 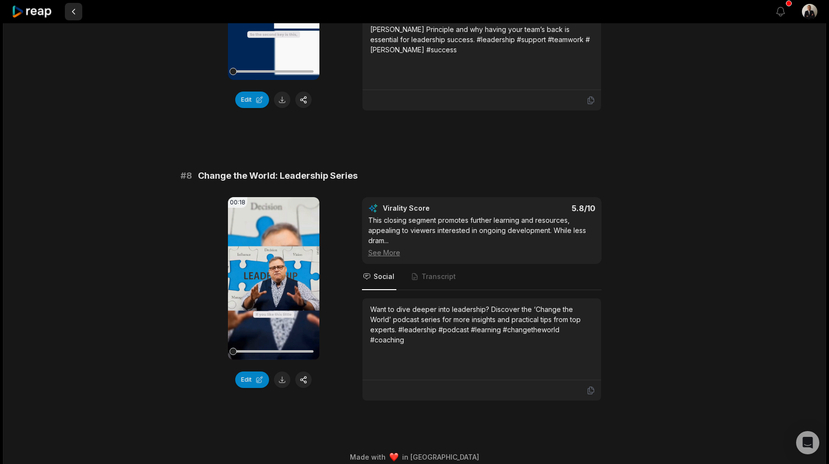 I want to click on span: # 8, so click(x=186, y=176).